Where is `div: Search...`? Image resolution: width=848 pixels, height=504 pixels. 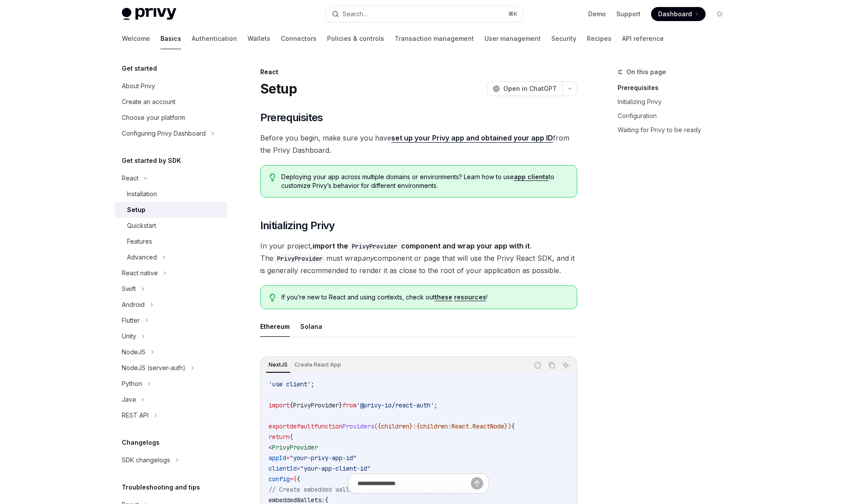
div: Search... is located at coordinates (354, 14).